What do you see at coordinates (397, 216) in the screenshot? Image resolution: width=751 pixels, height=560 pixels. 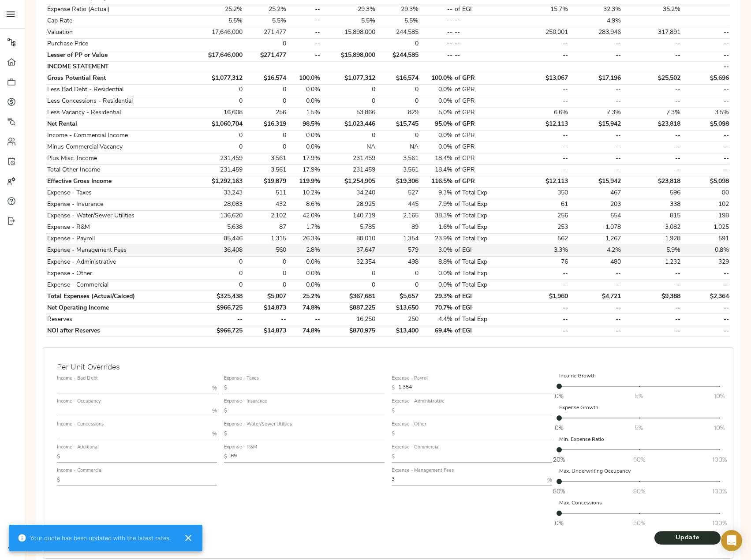 I see `td: 2,165` at bounding box center [397, 216].